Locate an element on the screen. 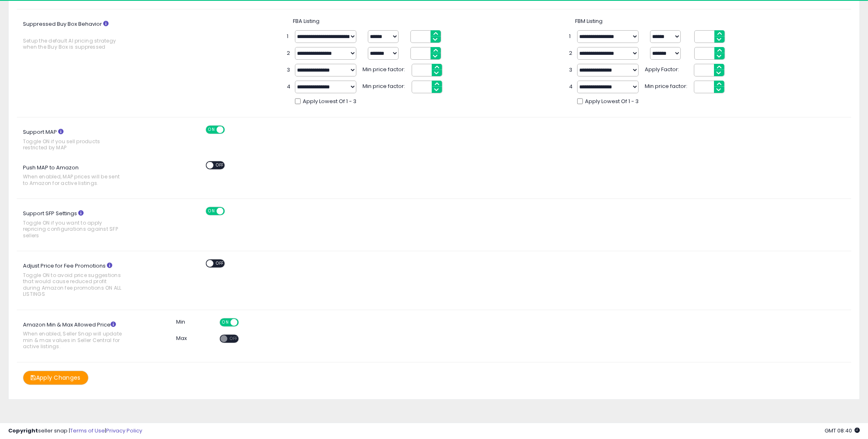  label: Max is located at coordinates (182, 339).